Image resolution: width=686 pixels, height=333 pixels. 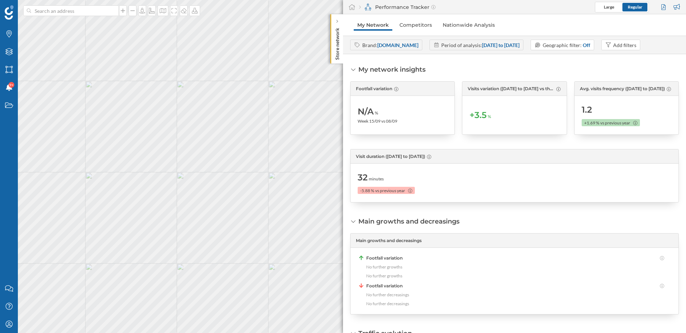 What do you see at coordinates (362, 178) in the screenshot?
I see `span: 32` at bounding box center [362, 178].